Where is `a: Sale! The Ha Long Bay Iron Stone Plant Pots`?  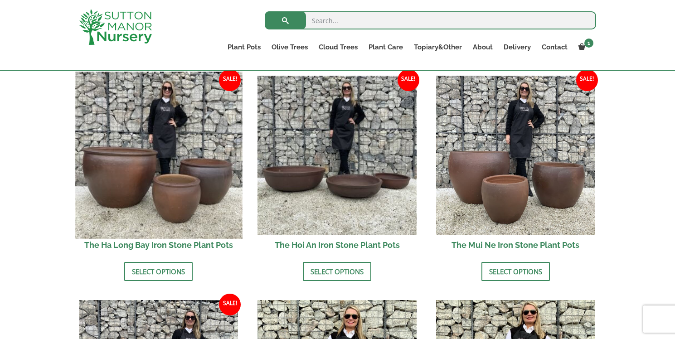
a: Sale! The Ha Long Bay Iron Stone Plant Pots is located at coordinates (159, 165).